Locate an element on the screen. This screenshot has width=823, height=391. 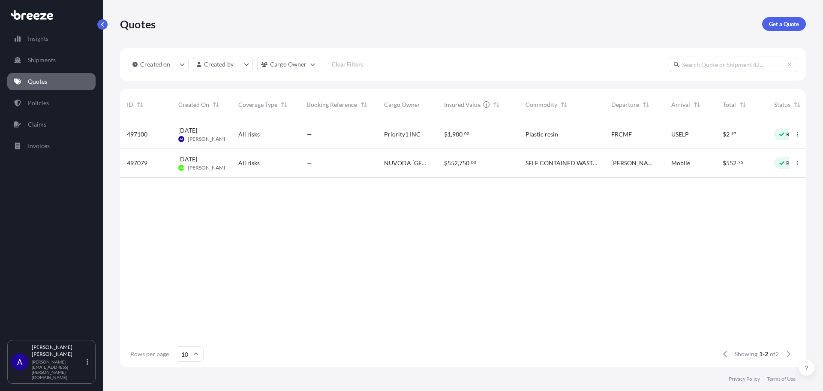
a: Insights is located at coordinates (51, 39).